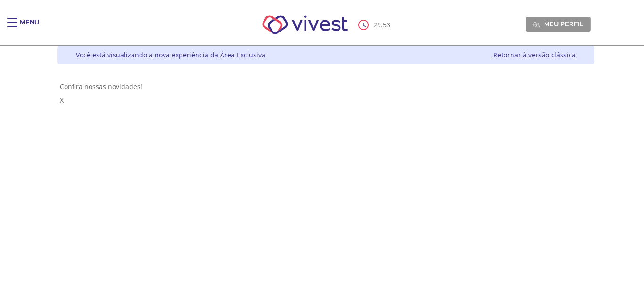  I want to click on div: Vivest, so click(322, 164).